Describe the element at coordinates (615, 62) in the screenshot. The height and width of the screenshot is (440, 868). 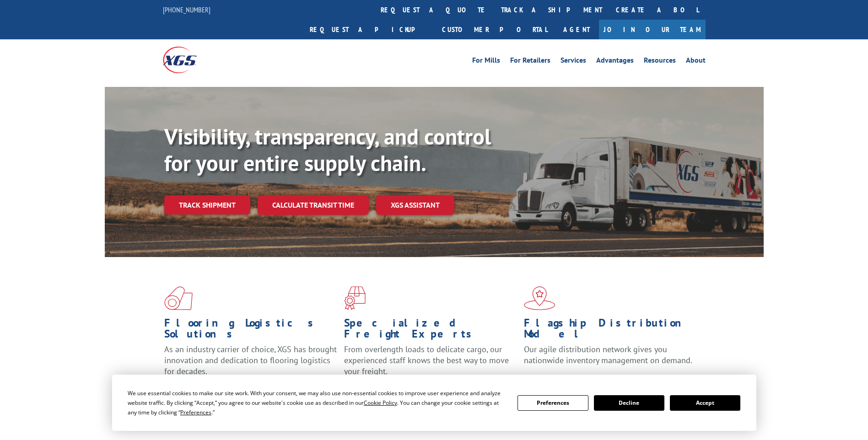
I see `a: Advantages` at that location.